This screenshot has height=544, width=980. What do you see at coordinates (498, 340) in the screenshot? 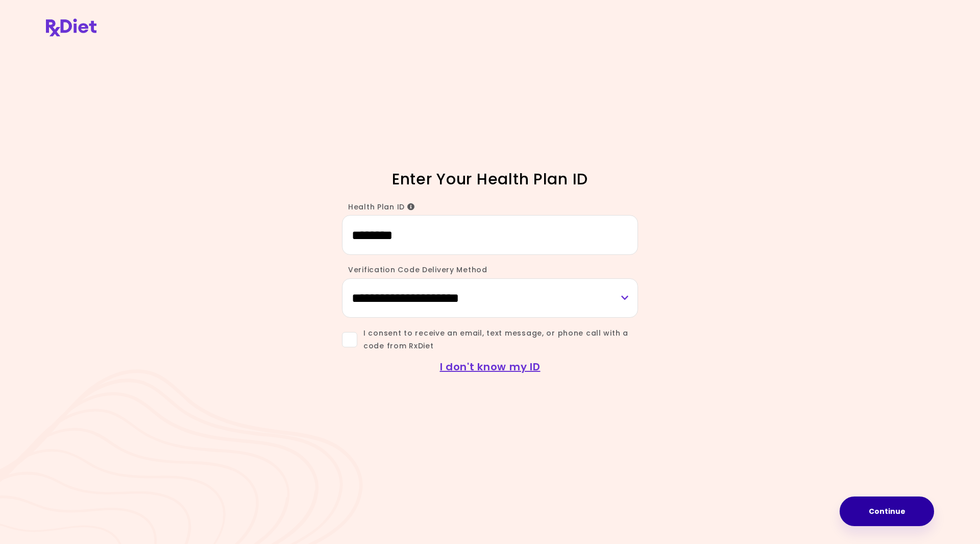
I see `span: I consent to receive an email, text message, or phone call with a code from RxDiet` at bounding box center [498, 340].